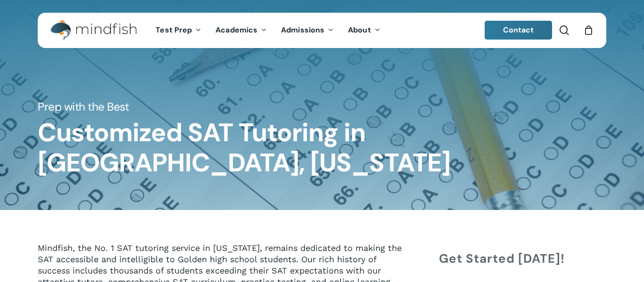  What do you see at coordinates (174, 30) in the screenshot?
I see `span: Test Prep` at bounding box center [174, 30].